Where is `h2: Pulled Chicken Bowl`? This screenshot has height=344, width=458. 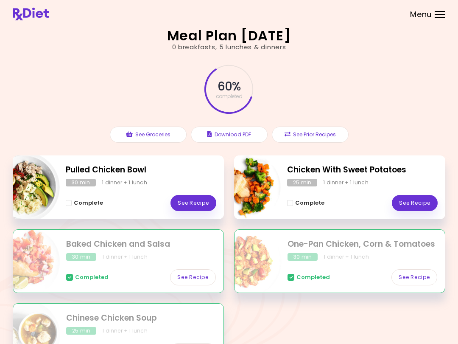
h2: Pulled Chicken Bowl is located at coordinates (141, 170).